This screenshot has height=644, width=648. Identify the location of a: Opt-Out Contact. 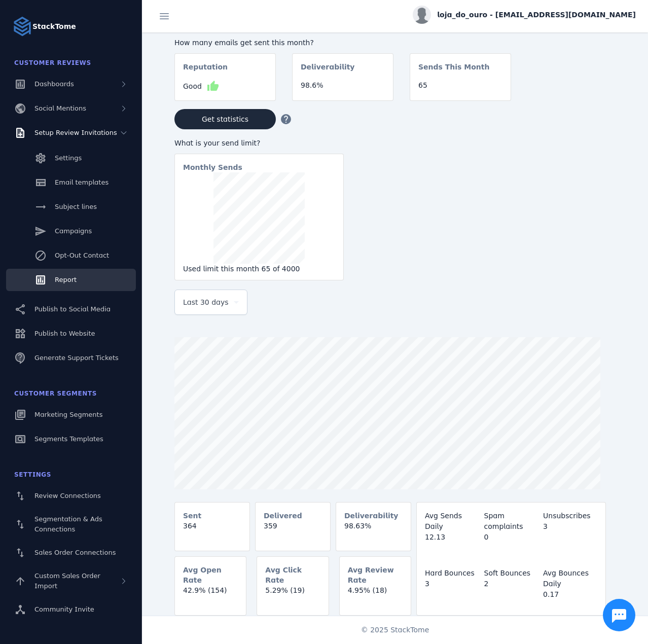
(71, 256).